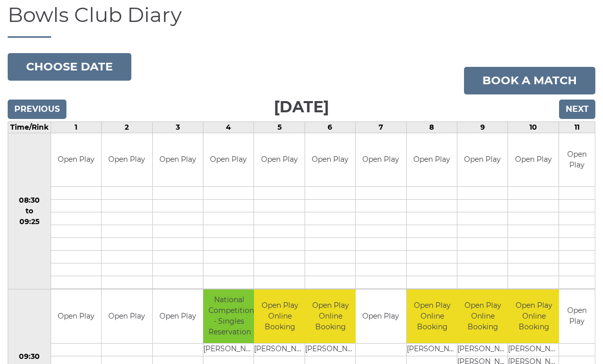 The width and height of the screenshot is (603, 364). I want to click on h1: Bowls Club Diary, so click(301, 20).